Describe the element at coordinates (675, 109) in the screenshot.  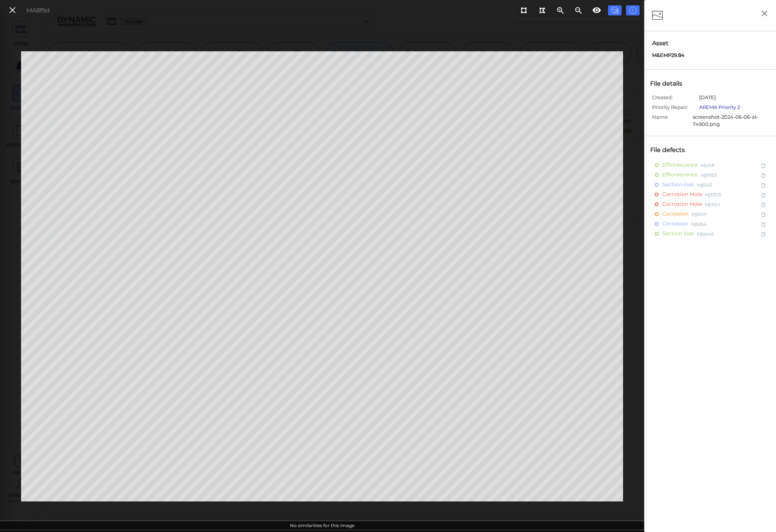
I see `span: Priority Repair:` at that location.